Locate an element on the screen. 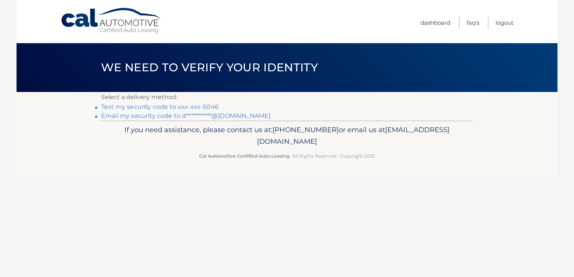  a: Logout is located at coordinates (505, 23).